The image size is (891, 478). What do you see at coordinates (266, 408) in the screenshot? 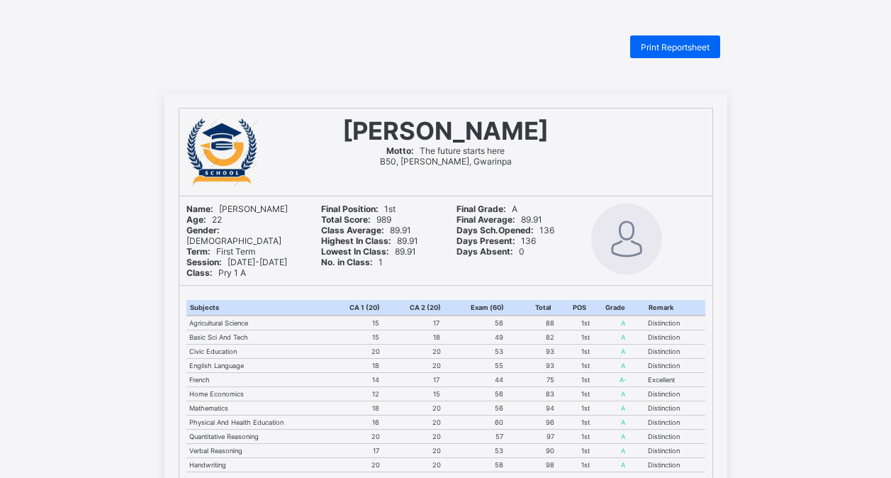
I see `td: Mathematics` at bounding box center [266, 408].